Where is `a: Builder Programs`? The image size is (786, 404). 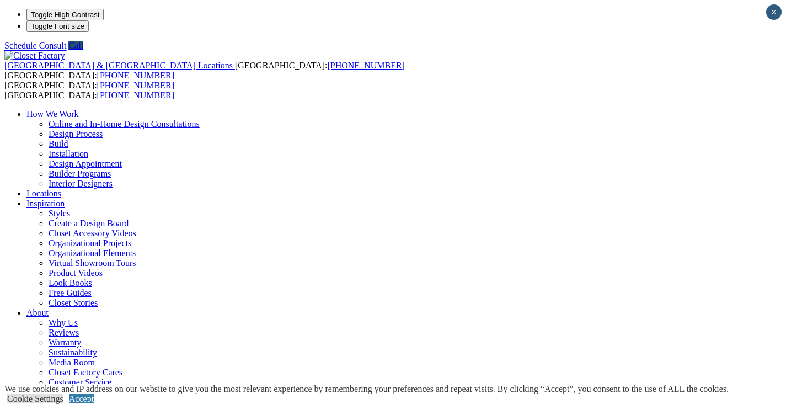
a: Builder Programs is located at coordinates (79, 173).